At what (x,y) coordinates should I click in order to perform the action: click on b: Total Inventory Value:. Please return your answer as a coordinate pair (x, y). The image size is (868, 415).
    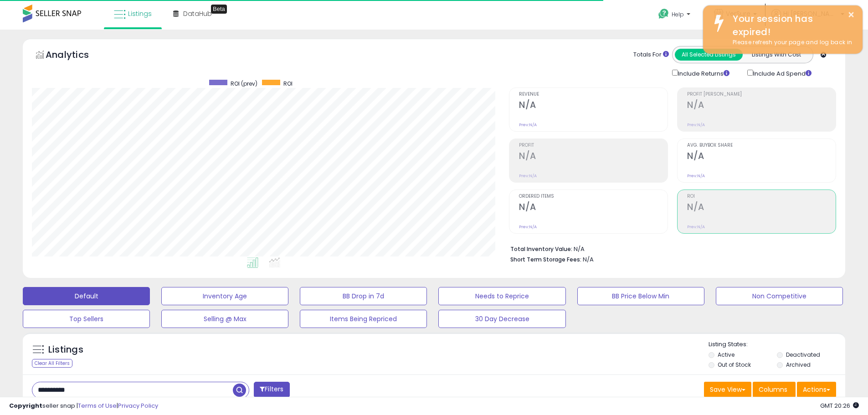
    Looking at the image, I should click on (541, 249).